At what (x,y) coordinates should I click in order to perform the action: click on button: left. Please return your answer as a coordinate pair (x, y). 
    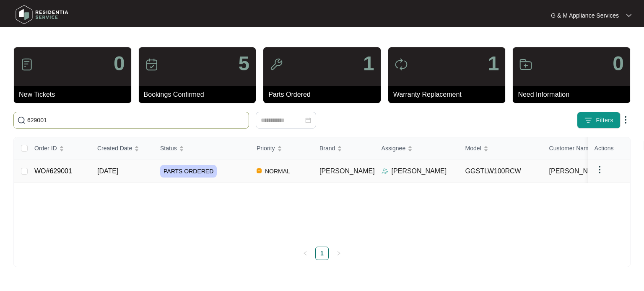
    Looking at the image, I should click on (305, 253).